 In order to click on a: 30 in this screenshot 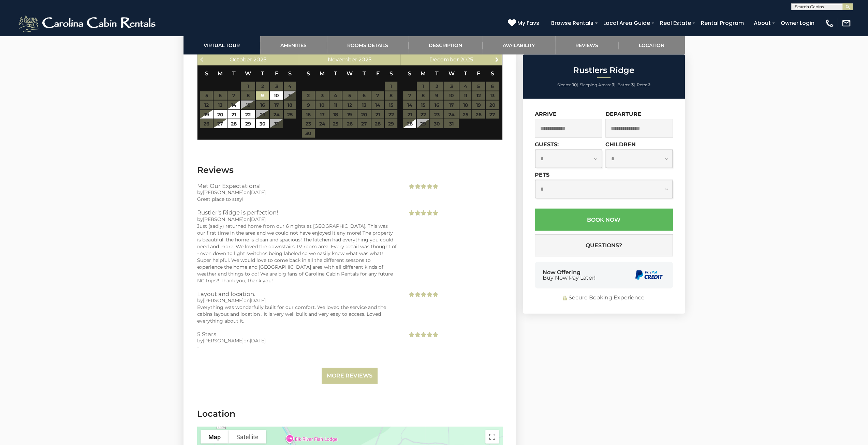, I will do `click(262, 124)`.